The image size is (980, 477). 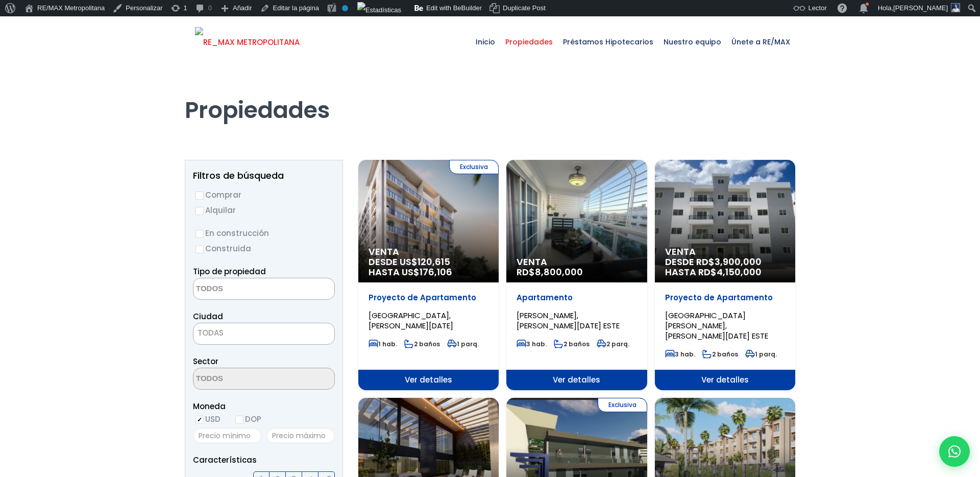 I want to click on div: No indexar, so click(x=345, y=8).